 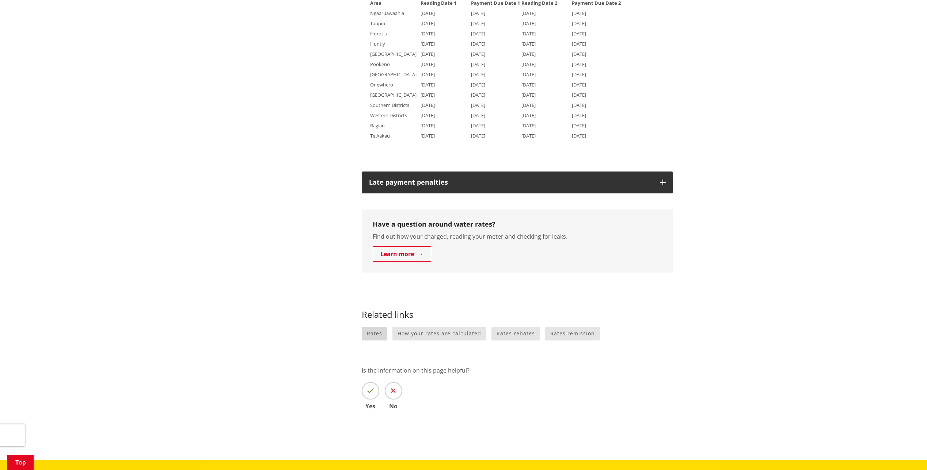 What do you see at coordinates (20, 463) in the screenshot?
I see `a: Top` at bounding box center [20, 463].